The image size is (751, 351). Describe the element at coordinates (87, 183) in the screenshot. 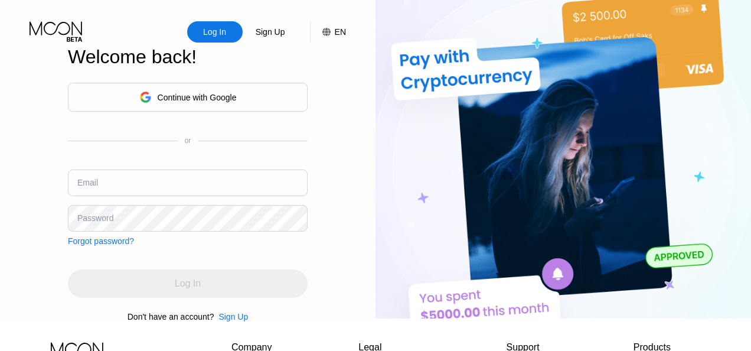

I see `div: Email` at that location.